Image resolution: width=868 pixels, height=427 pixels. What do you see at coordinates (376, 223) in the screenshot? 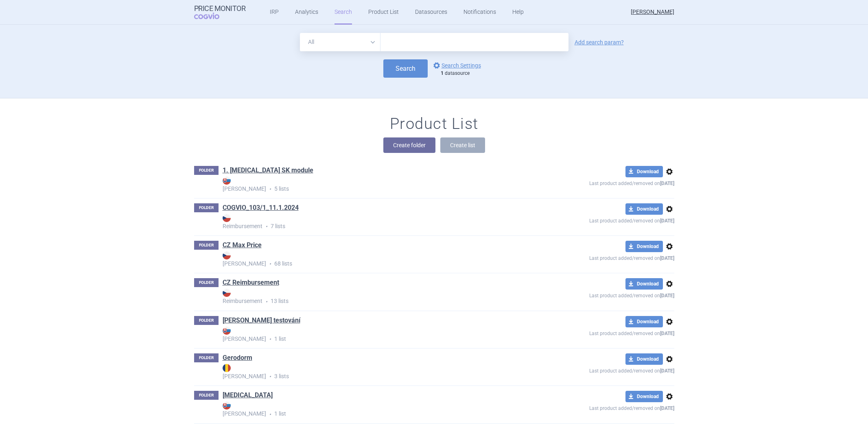
I see `p: 7 lists` at bounding box center [376, 223].